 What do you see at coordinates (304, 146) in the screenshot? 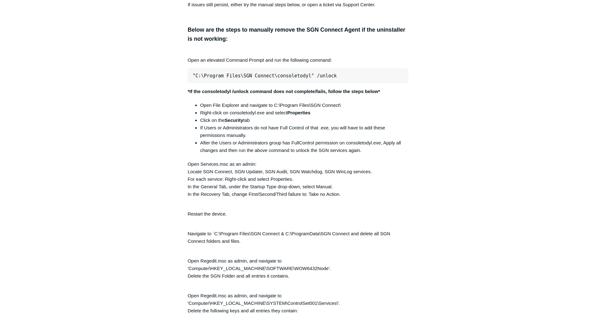
I see `li: After the Users or Administrators group has FullControl permission on consoletodyl.exe, Apply all...` at bounding box center [304, 146].